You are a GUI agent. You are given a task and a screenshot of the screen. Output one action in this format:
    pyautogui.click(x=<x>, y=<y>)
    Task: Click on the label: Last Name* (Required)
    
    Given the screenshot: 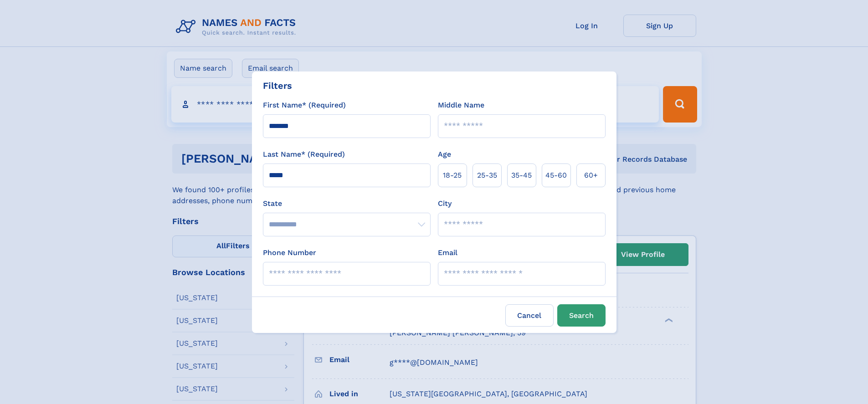 What is the action you would take?
    pyautogui.click(x=304, y=154)
    